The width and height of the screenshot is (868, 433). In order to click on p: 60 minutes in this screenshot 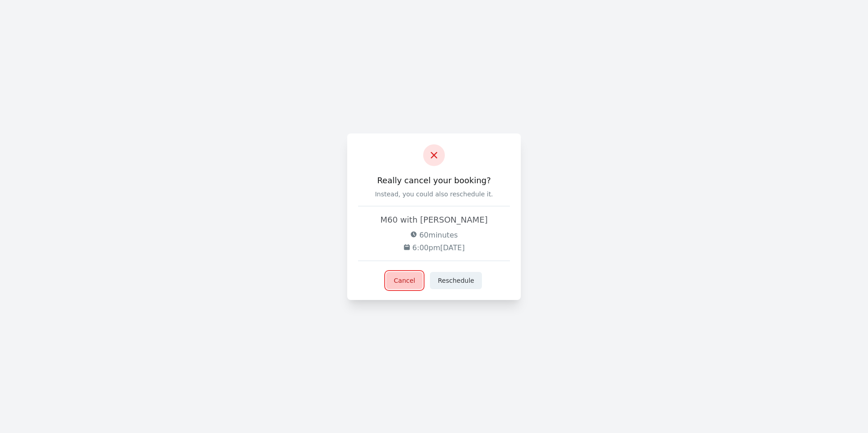, I will do `click(434, 235)`.